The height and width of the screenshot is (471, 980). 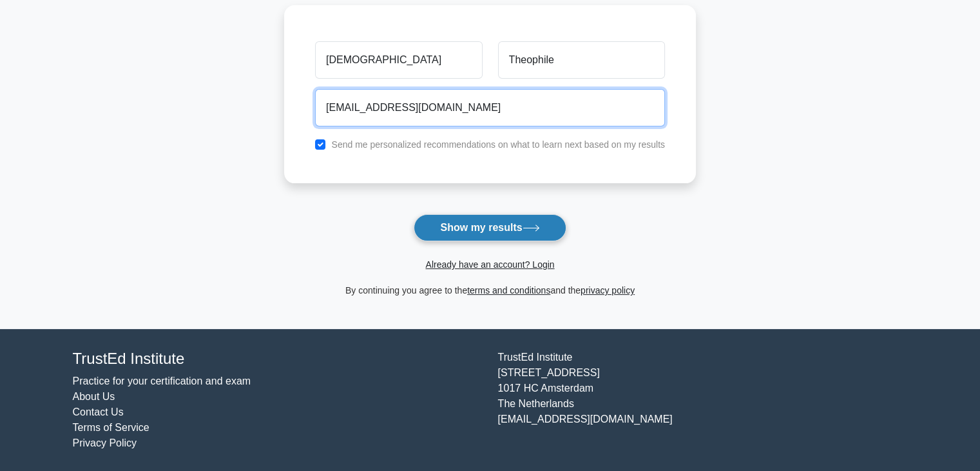 What do you see at coordinates (498, 144) in the screenshot?
I see `label: Send me personalized recommendations on what to learn next based on my results` at bounding box center [498, 144].